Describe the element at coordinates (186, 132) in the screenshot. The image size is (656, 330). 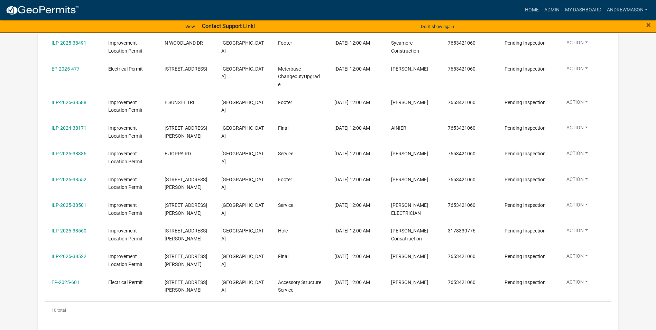
I see `span: 6675 E LAURAL RIDGE LN` at that location.